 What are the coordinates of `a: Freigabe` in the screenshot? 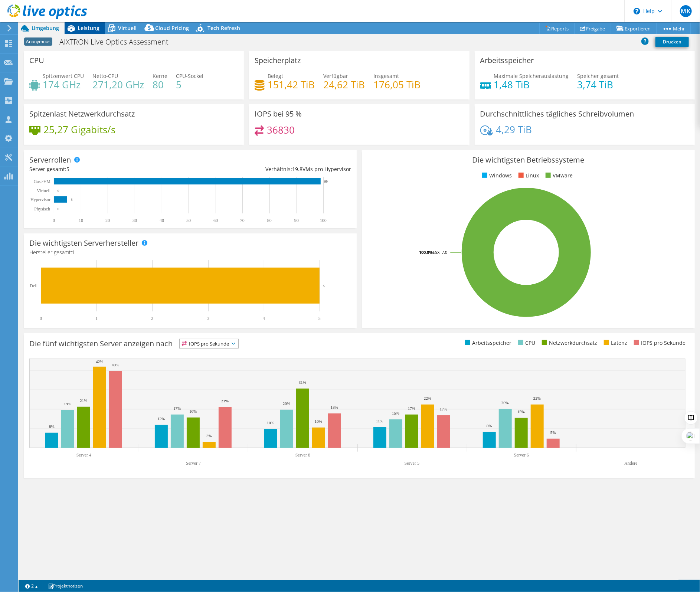 It's located at (593, 29).